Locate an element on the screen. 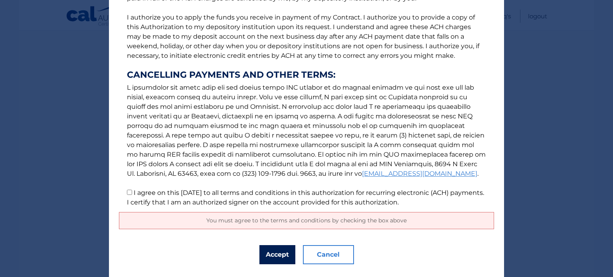 Image resolution: width=613 pixels, height=277 pixels. strong: CANCELLING PAYMENTS AND OTHER TERMS: is located at coordinates (306, 75).